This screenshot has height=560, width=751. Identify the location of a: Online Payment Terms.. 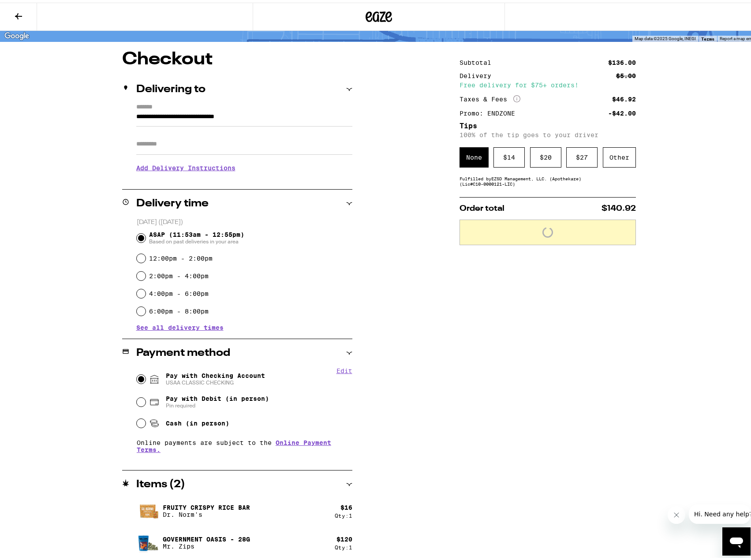
(234, 444).